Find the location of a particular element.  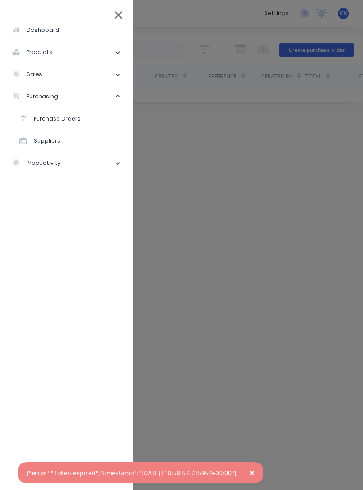

div: sales is located at coordinates (27, 74).